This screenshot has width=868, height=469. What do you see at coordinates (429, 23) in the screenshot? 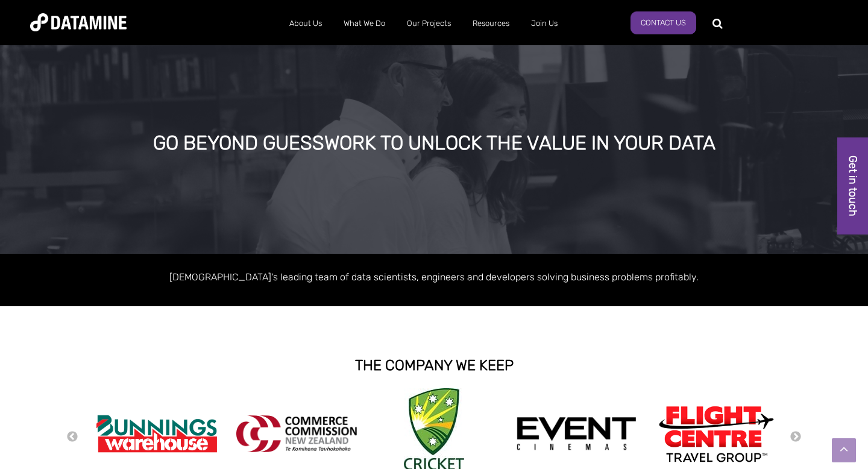
I see `a: Our Projects` at bounding box center [429, 23].